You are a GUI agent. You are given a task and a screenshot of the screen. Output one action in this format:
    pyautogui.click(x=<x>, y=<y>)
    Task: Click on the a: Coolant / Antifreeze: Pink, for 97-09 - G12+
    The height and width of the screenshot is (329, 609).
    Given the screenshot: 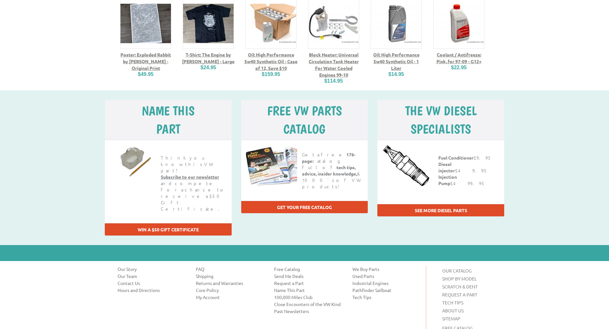 What is the action you would take?
    pyautogui.click(x=459, y=58)
    